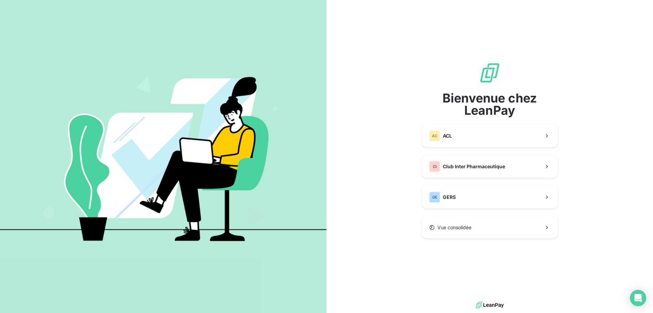 The width and height of the screenshot is (653, 313). What do you see at coordinates (474, 166) in the screenshot?
I see `span: Club Inter Pharmaceutique` at bounding box center [474, 166].